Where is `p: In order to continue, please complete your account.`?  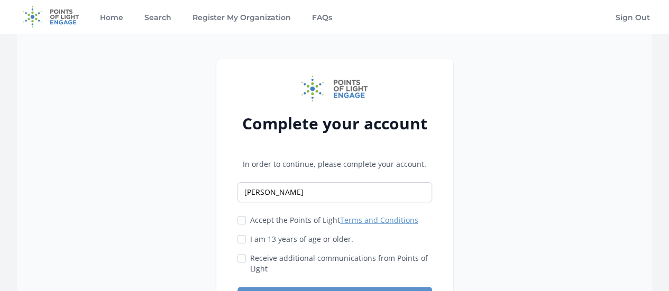
p: In order to continue, please complete your account. is located at coordinates (335, 164).